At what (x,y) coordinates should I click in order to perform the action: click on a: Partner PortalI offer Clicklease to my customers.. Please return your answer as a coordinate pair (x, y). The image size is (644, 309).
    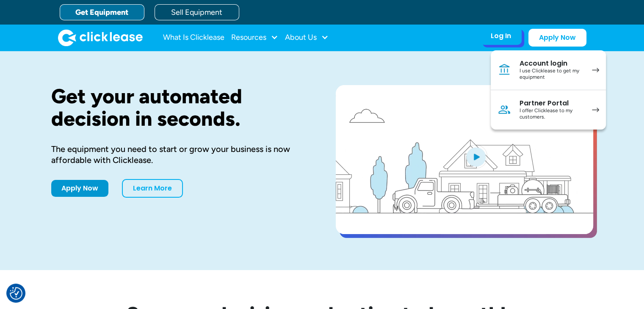
    Looking at the image, I should click on (548, 110).